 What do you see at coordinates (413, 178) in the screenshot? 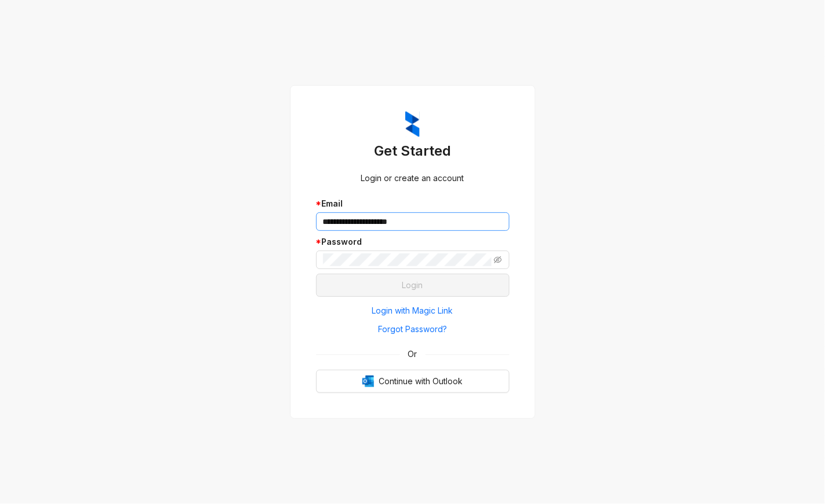
I see `div: Login or create an account` at bounding box center [413, 178].